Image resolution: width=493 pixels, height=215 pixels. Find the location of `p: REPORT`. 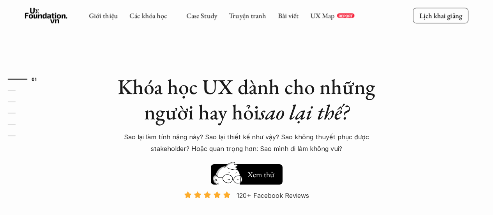

p: REPORT is located at coordinates (346, 16).